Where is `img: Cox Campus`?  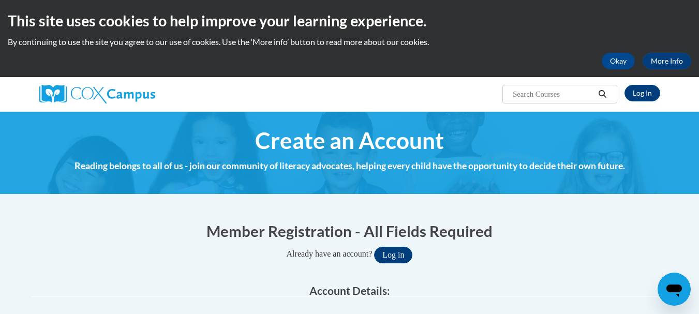 img: Cox Campus is located at coordinates (97, 94).